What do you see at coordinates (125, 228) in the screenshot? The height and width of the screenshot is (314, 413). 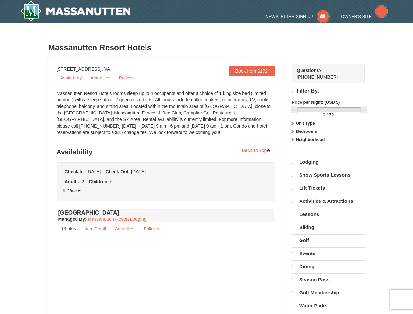 I see `small: Amenities` at bounding box center [125, 228].